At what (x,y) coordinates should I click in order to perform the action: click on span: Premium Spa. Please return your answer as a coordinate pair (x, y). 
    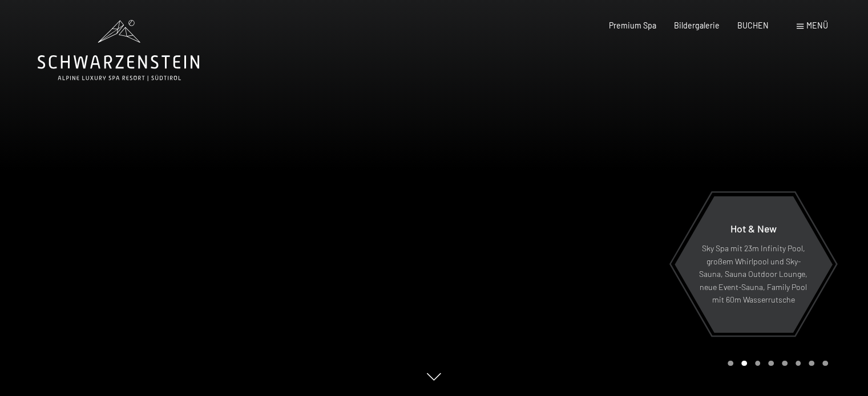
    Looking at the image, I should click on (633, 25).